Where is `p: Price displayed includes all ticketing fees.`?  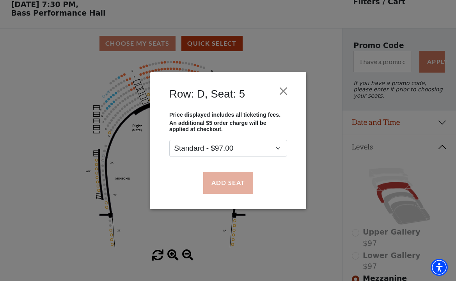
p: Price displayed includes all ticketing fees. is located at coordinates (228, 114).